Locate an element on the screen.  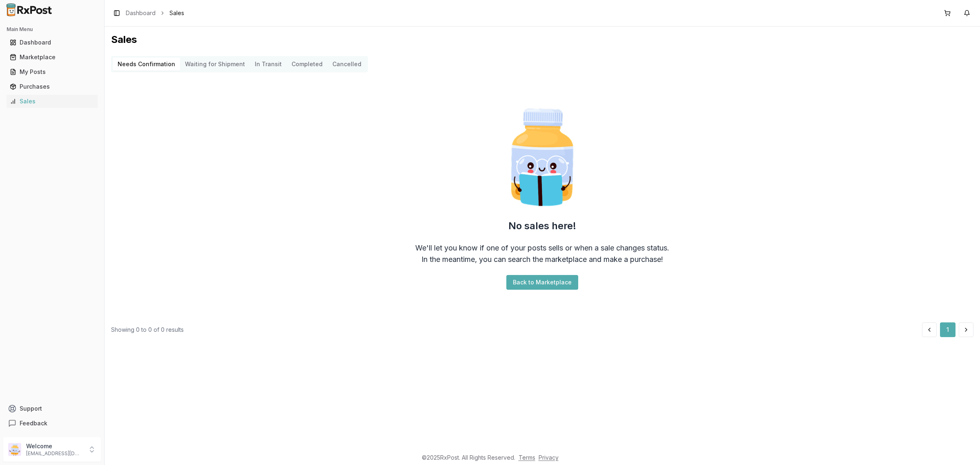
img: Smart Pill Bottle is located at coordinates (542, 157).